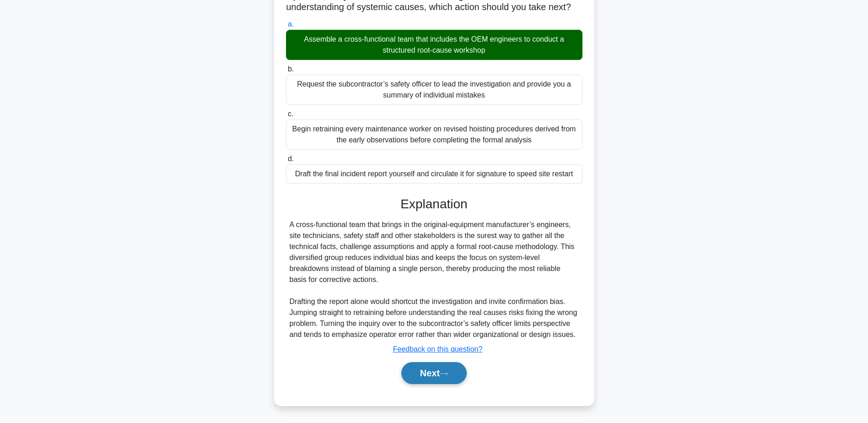  I want to click on div: Begin retraining every maintenance worker on revised hoisting procedures derived from the early o..., so click(434, 135).